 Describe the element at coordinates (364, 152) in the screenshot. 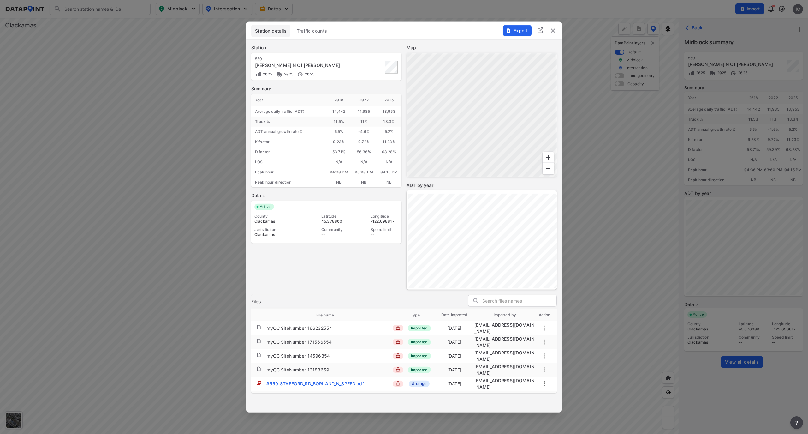

I see `div: 50.30%` at that location.